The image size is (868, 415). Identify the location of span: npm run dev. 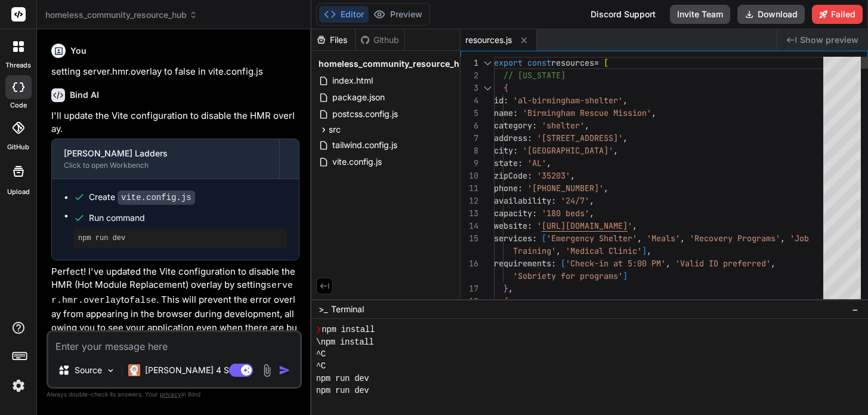
(342, 391).